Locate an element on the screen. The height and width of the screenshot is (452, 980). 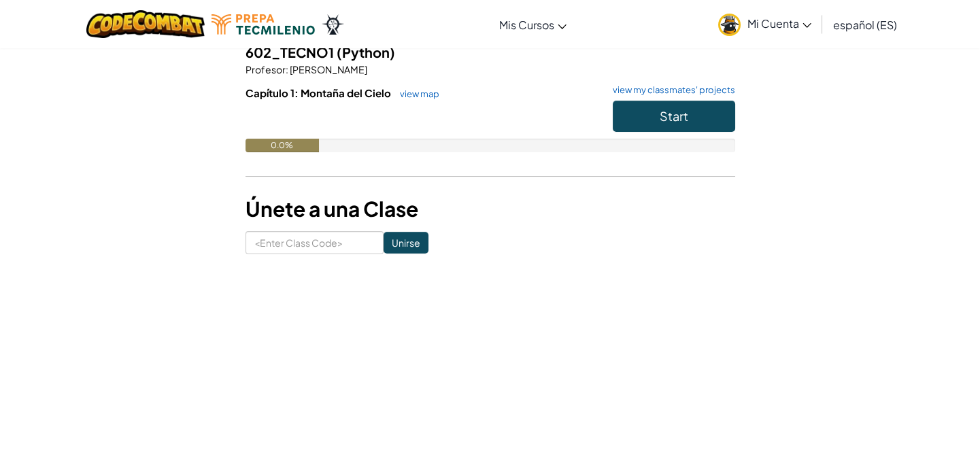
span: Capítulo 1: Montaña del Cielo is located at coordinates (319, 92).